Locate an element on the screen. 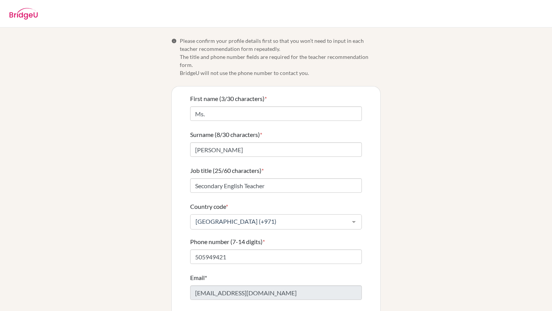  input: Enter your job title is located at coordinates (276, 186).